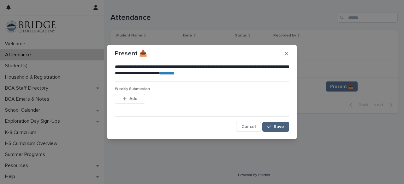 The height and width of the screenshot is (184, 404). I want to click on button: Add, so click(130, 99).